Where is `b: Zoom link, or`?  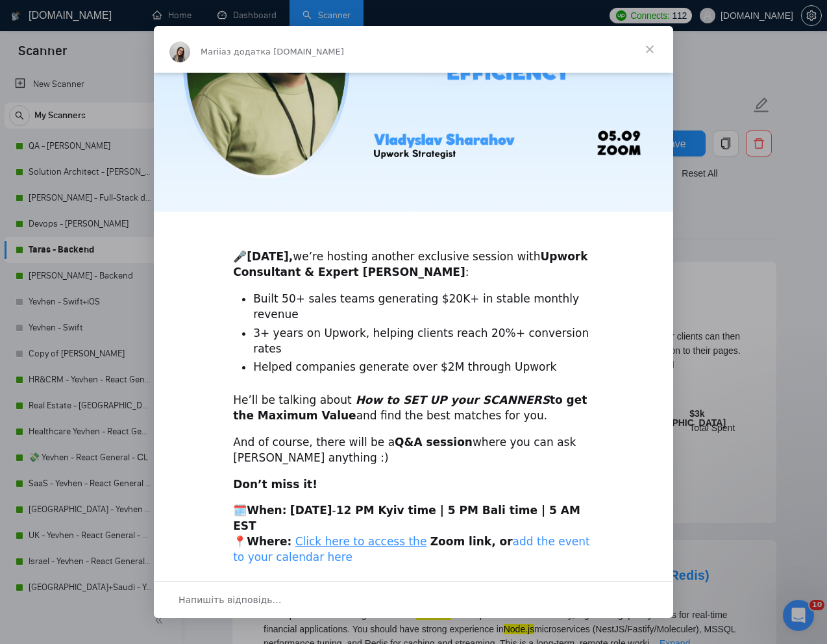 b: Zoom link, or is located at coordinates (472, 541).